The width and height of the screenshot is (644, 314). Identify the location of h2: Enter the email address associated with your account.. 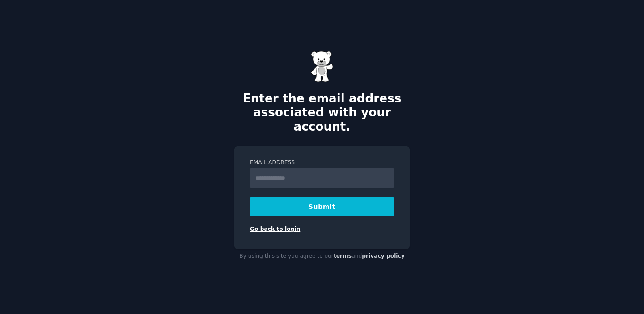
(322, 113).